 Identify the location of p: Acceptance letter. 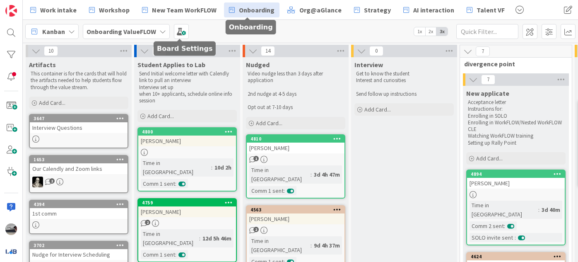
(516, 102).